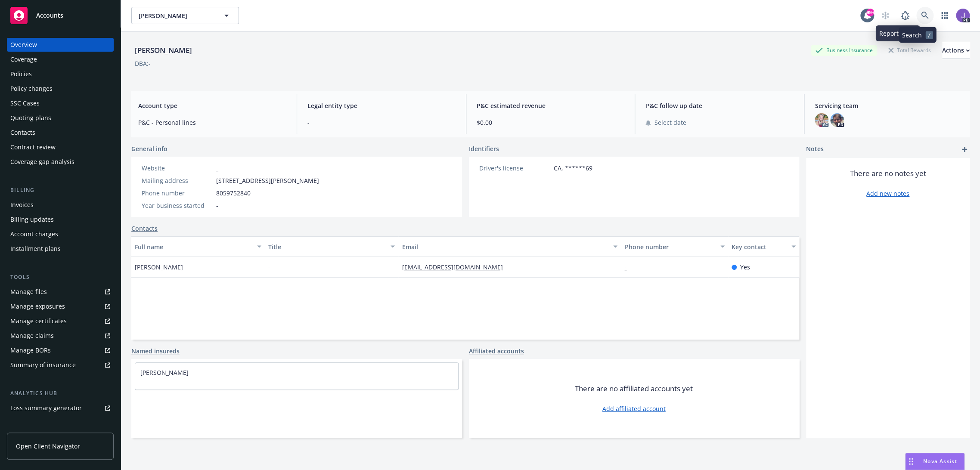 This screenshot has height=470, width=980. I want to click on div: Website, so click(177, 168).